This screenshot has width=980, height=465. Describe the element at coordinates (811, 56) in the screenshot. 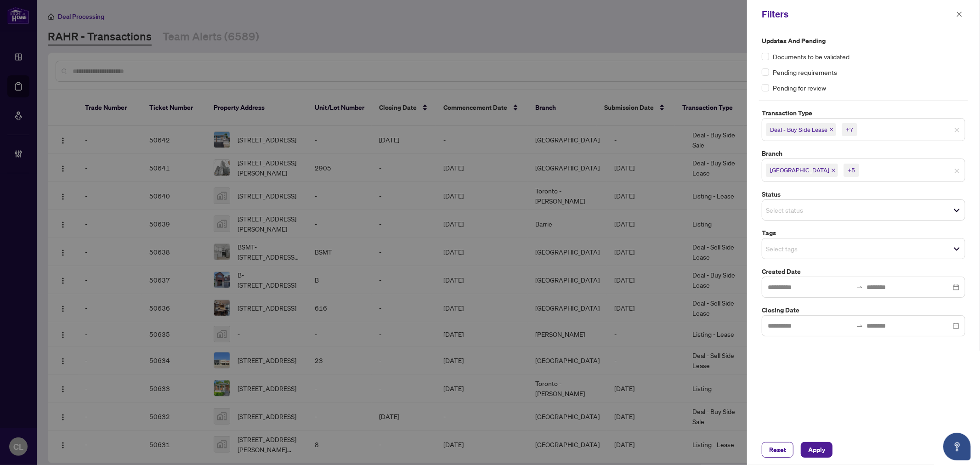

I see `span: Documents to be validated` at that location.